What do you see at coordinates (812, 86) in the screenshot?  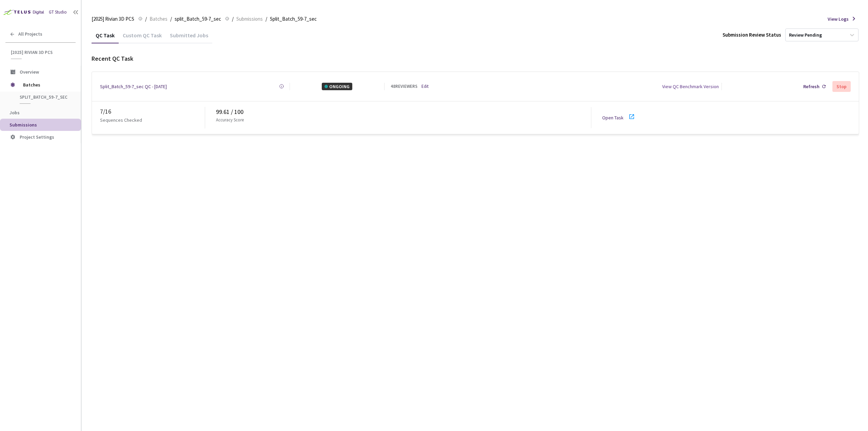 I see `div: Refresh` at bounding box center [812, 86].